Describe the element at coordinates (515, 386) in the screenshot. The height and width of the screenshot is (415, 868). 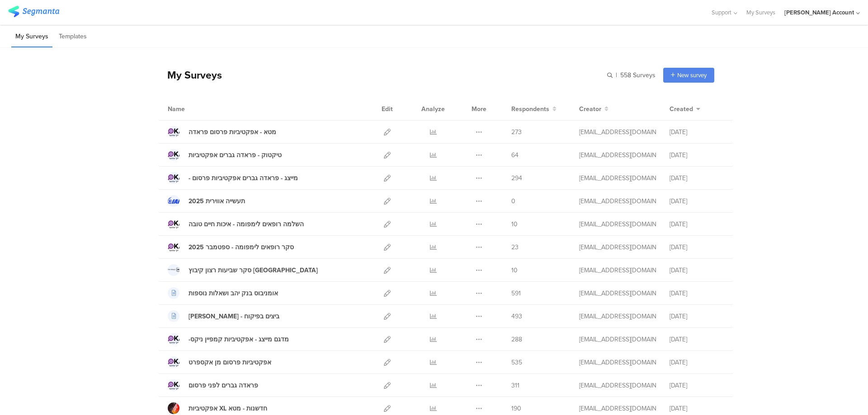
I see `span: 311` at that location.